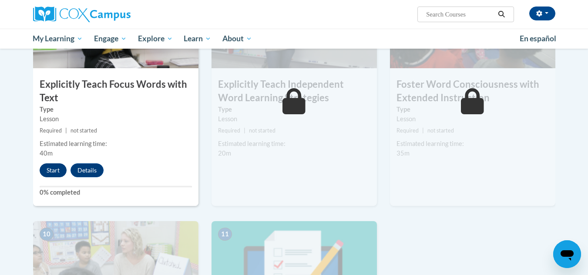 The width and height of the screenshot is (588, 275). What do you see at coordinates (225, 153) in the screenshot?
I see `span: 20m` at bounding box center [225, 153].